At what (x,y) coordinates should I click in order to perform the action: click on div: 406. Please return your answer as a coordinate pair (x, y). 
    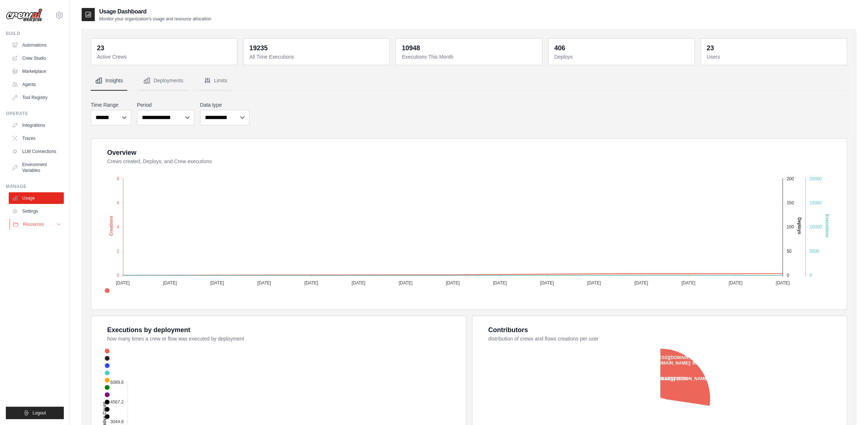
    Looking at the image, I should click on (560, 48).